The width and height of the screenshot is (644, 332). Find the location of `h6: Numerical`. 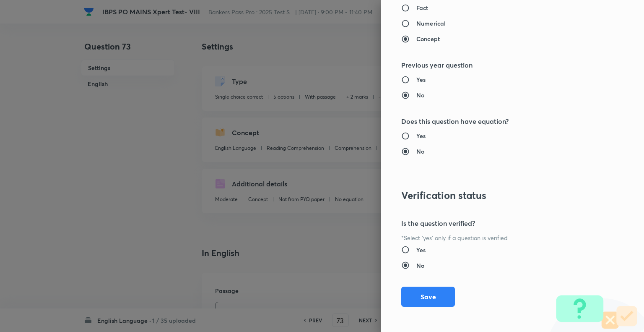

h6: Numerical is located at coordinates (431, 23).